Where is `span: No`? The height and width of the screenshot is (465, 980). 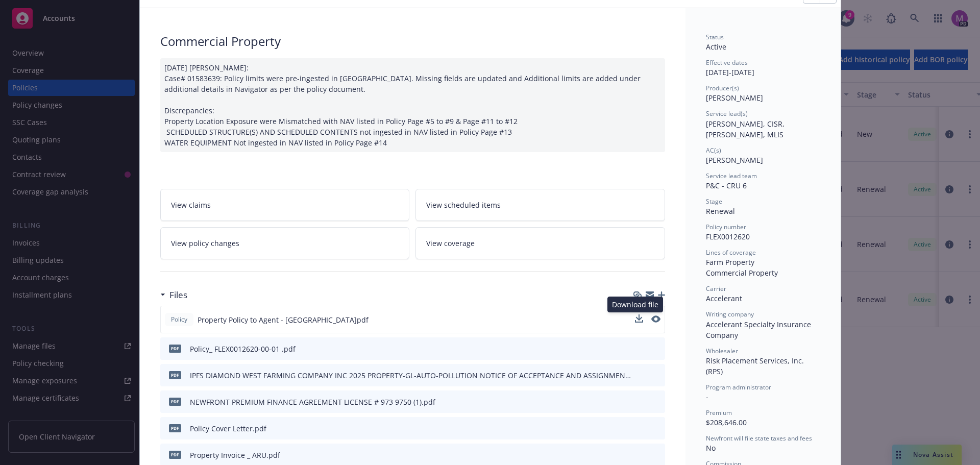 span: No is located at coordinates (711, 448).